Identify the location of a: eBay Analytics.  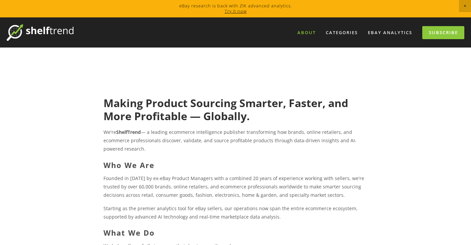
(390, 32).